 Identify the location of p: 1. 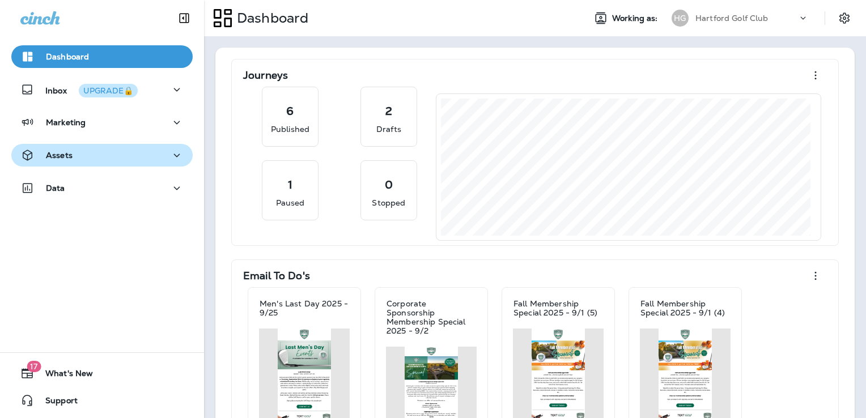
(290, 185).